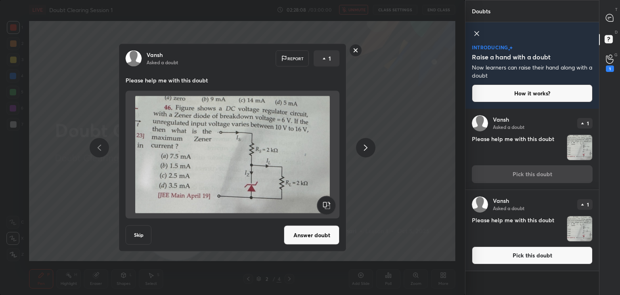  What do you see at coordinates (509, 50) in the screenshot?
I see `img: small-star.76a44327.svg` at bounding box center [509, 50].